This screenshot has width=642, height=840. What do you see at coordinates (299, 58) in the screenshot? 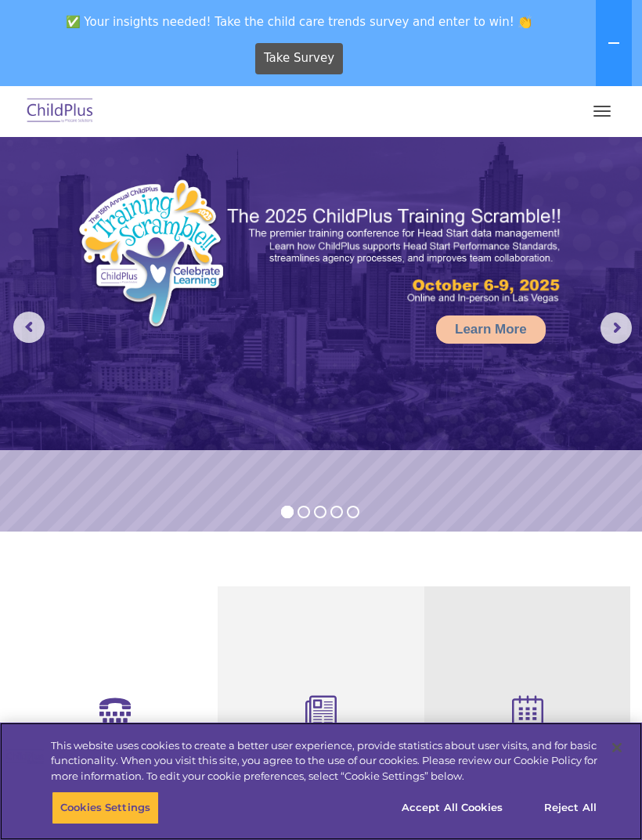
I see `span: Take Survey` at bounding box center [299, 58].